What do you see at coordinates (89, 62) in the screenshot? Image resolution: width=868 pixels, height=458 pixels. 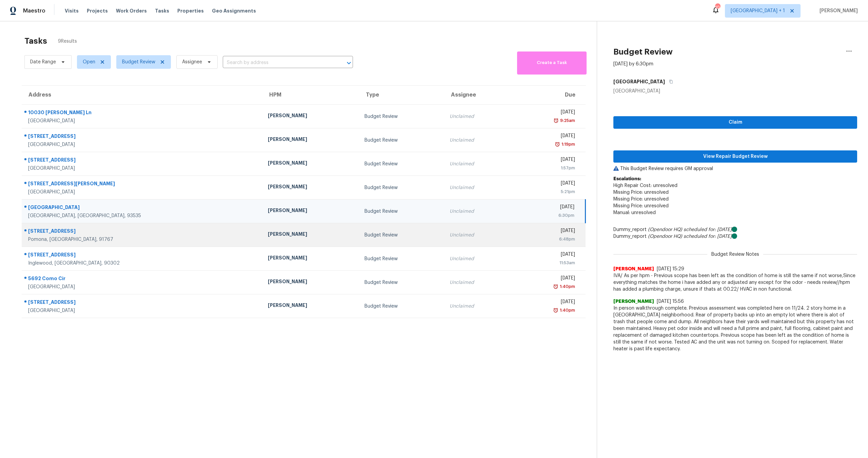 I see `span: Open` at bounding box center [89, 62].